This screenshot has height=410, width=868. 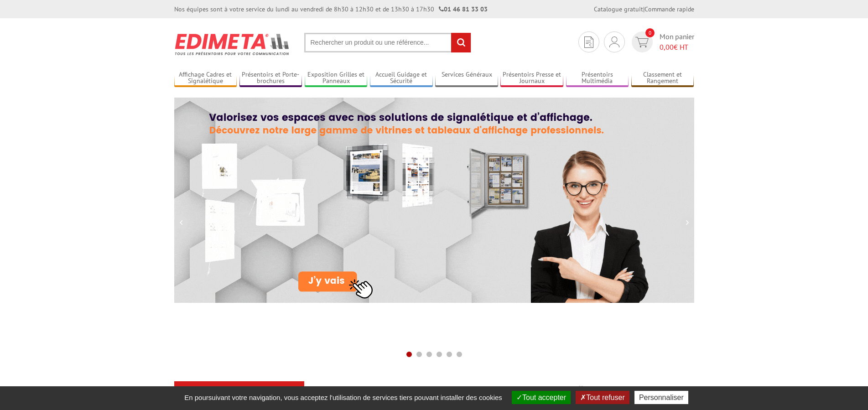 I want to click on a: Présentoirs Presse et Journaux, so click(x=532, y=78).